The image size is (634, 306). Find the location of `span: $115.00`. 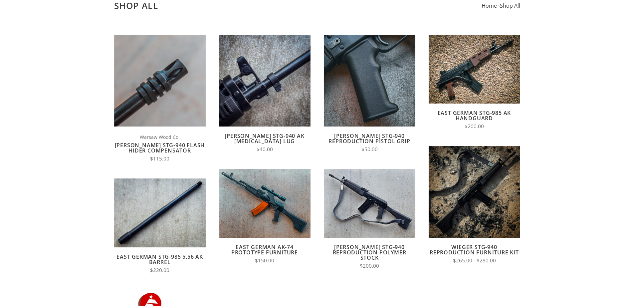

span: $115.00 is located at coordinates (160, 158).